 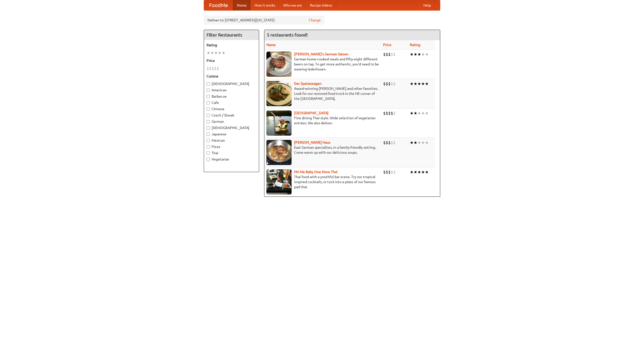 What do you see at coordinates (231, 140) in the screenshot?
I see `label: Mexican` at bounding box center [231, 140].